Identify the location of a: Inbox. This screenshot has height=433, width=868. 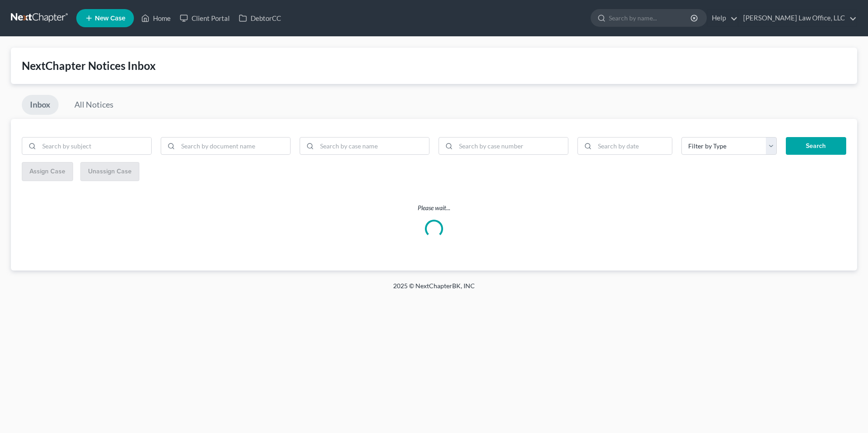
(40, 105).